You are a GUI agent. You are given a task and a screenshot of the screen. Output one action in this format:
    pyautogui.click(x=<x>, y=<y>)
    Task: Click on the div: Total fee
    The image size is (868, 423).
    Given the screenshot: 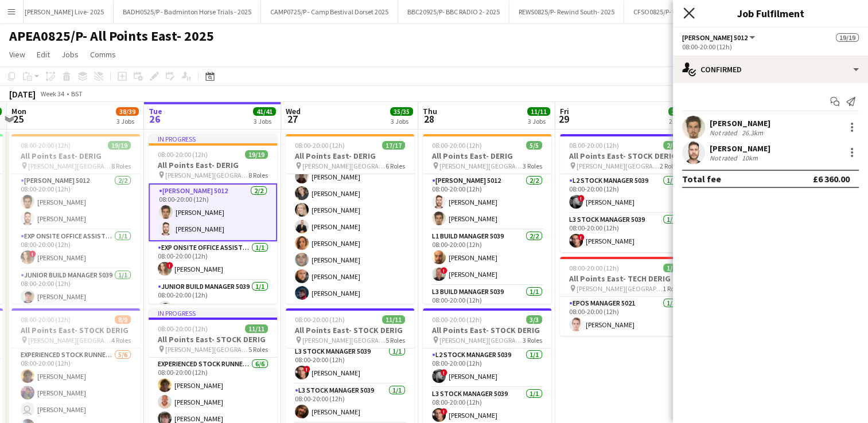 What is the action you would take?
    pyautogui.click(x=702, y=179)
    